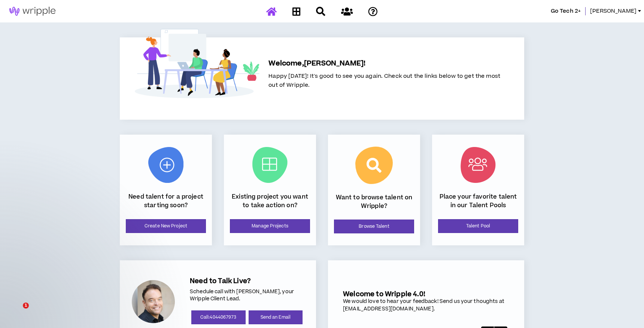  I want to click on a: Call:4044067973, so click(218, 318).